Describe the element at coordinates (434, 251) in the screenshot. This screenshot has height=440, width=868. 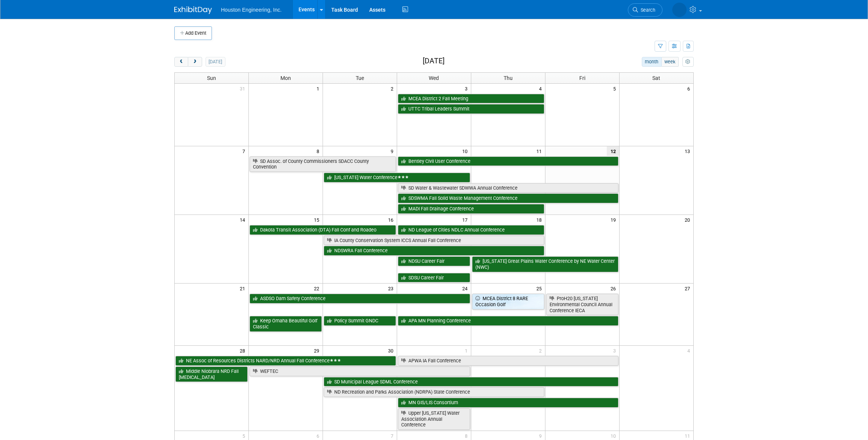
I see `a: NDSWRA Fall Conference` at that location.